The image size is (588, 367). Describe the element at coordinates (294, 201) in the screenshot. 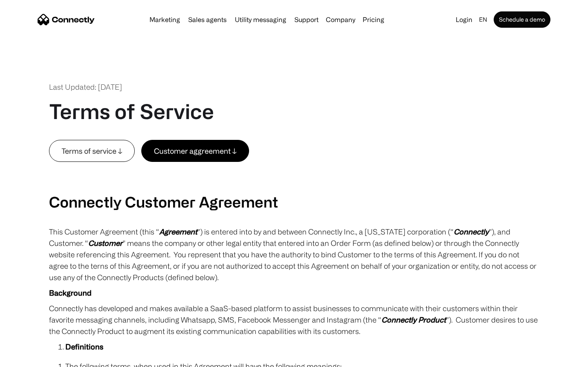

I see `h2: Connectly Customer Agreement` at that location.